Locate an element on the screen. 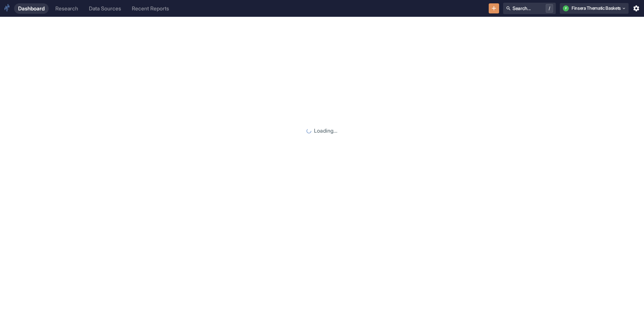  div: Dashboard is located at coordinates (31, 9).